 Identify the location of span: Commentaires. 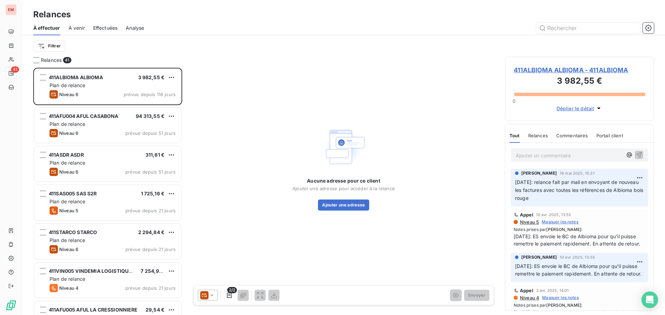
(572, 136).